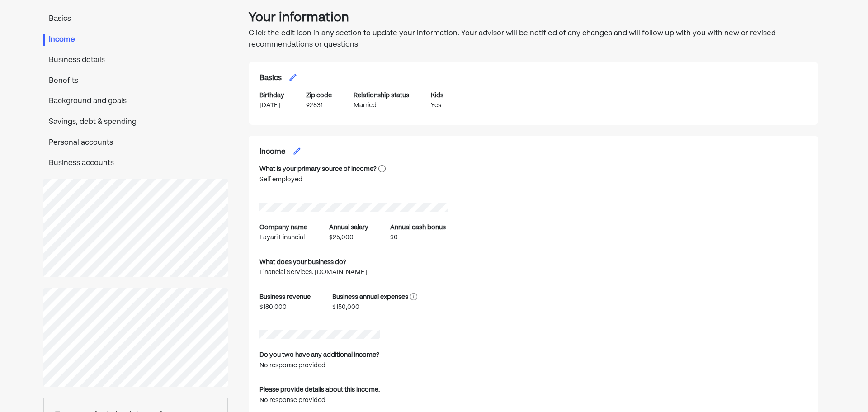 The width and height of the screenshot is (868, 412). I want to click on div: Yes, so click(437, 105).